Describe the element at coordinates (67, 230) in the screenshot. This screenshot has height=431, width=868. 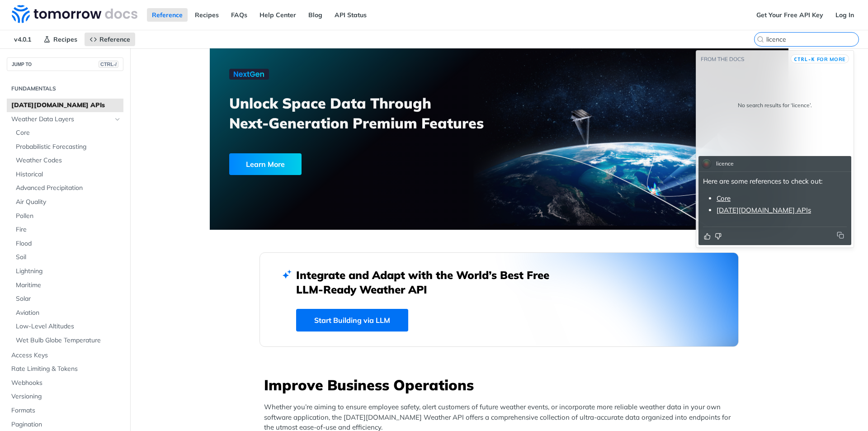
I see `a: Fire` at that location.